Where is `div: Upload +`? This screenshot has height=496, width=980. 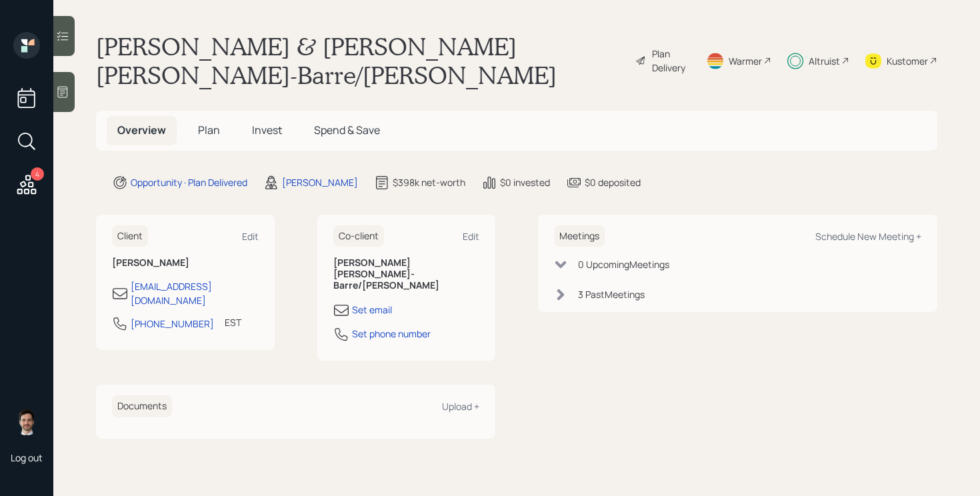 div: Upload + is located at coordinates (460, 406).